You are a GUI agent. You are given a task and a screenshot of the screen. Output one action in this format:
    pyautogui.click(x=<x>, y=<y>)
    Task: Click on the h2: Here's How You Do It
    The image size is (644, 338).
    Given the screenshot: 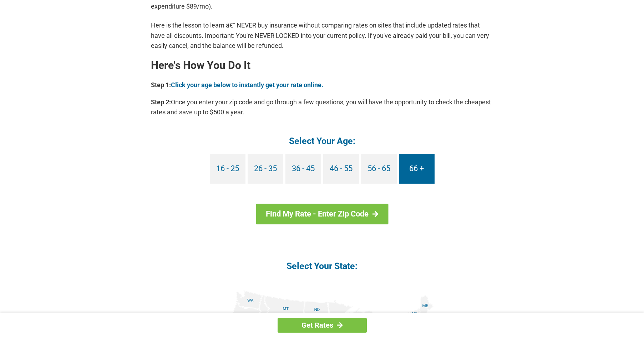 What is the action you would take?
    pyautogui.click(x=322, y=66)
    